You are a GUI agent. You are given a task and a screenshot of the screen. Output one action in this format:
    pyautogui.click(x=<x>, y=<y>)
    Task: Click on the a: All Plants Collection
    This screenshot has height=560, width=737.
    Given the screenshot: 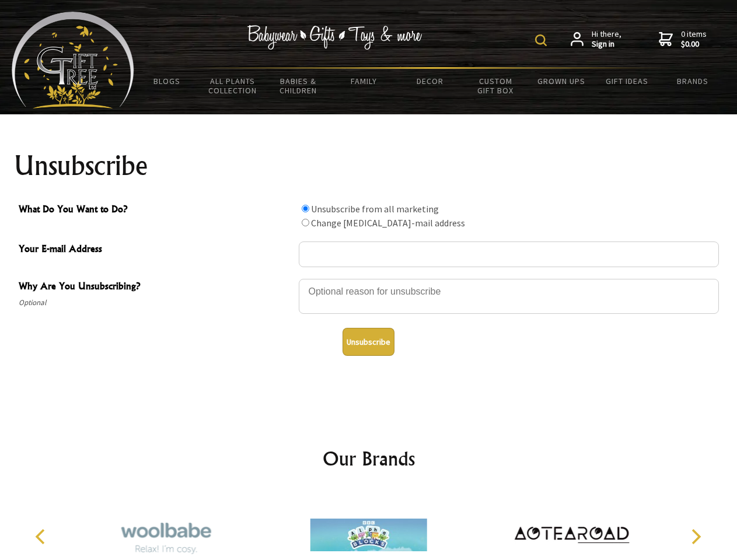 What is the action you would take?
    pyautogui.click(x=233, y=86)
    